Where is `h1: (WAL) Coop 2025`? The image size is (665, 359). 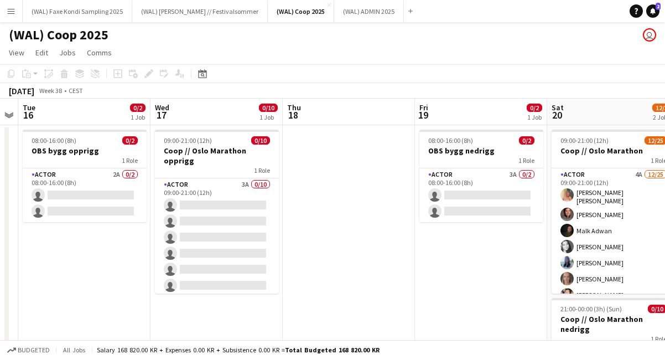
h1: (WAL) Coop 2025 is located at coordinates (59, 35).